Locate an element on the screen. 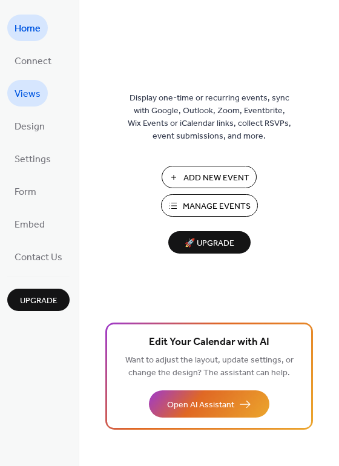 This screenshot has width=339, height=466. a: Contact Us is located at coordinates (38, 257).